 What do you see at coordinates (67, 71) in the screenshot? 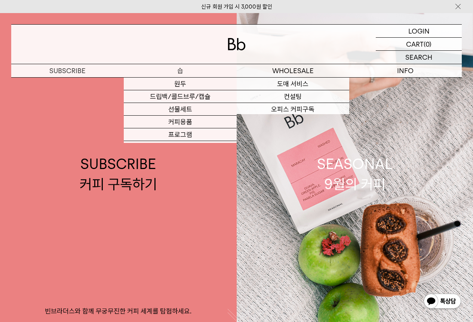
I see `p: SUBSCRIBE` at bounding box center [67, 71].